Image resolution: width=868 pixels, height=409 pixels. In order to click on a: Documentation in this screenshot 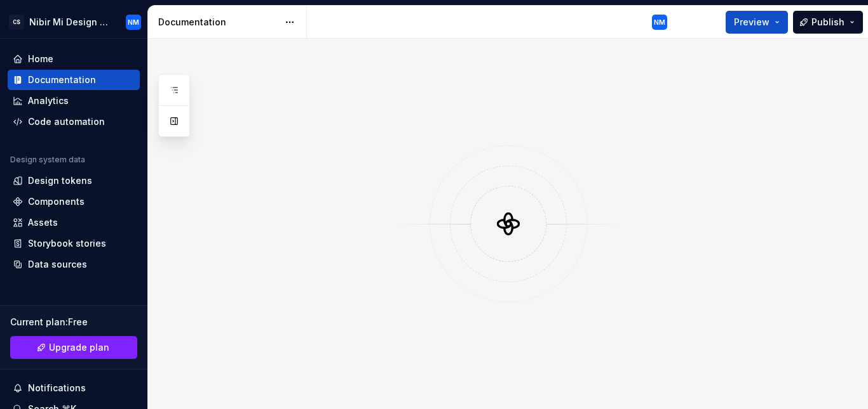, I will do `click(74, 80)`.